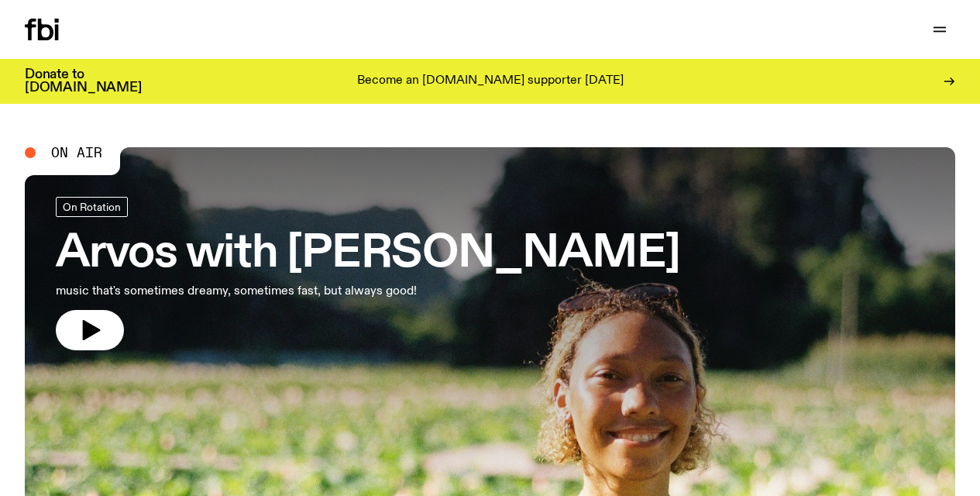  What do you see at coordinates (91, 207) in the screenshot?
I see `a: On Rotation` at bounding box center [91, 207].